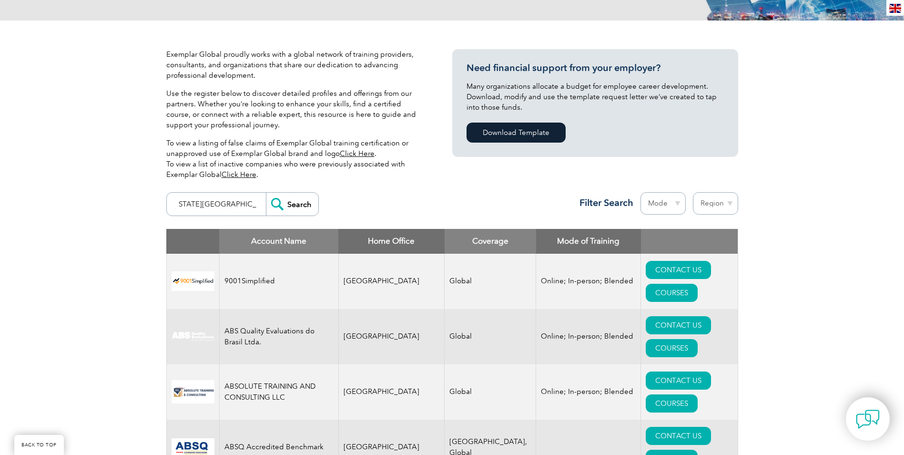 The image size is (904, 455). I want to click on img: 16e092f6-eadd-ed11-a7c6-00224814fd52-logo.png, so click(193, 391).